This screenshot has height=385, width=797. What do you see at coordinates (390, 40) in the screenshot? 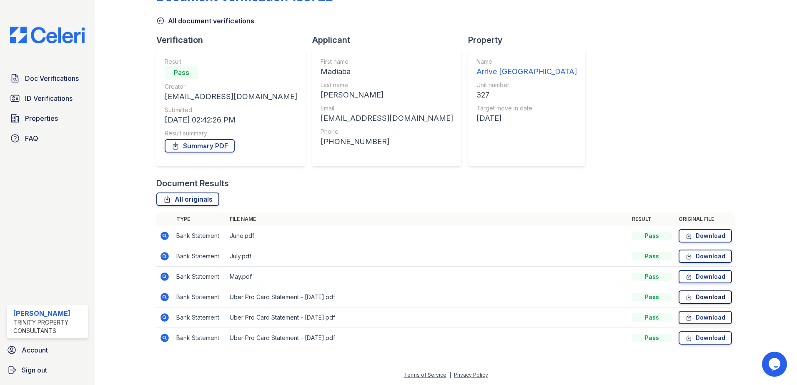
I see `div: Applicant` at bounding box center [390, 40].